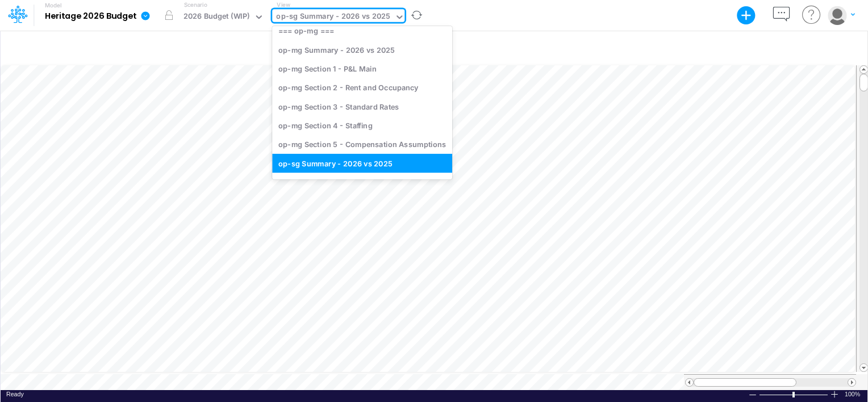 The width and height of the screenshot is (868, 402). What do you see at coordinates (283, 5) in the screenshot?
I see `label: View` at bounding box center [283, 5].